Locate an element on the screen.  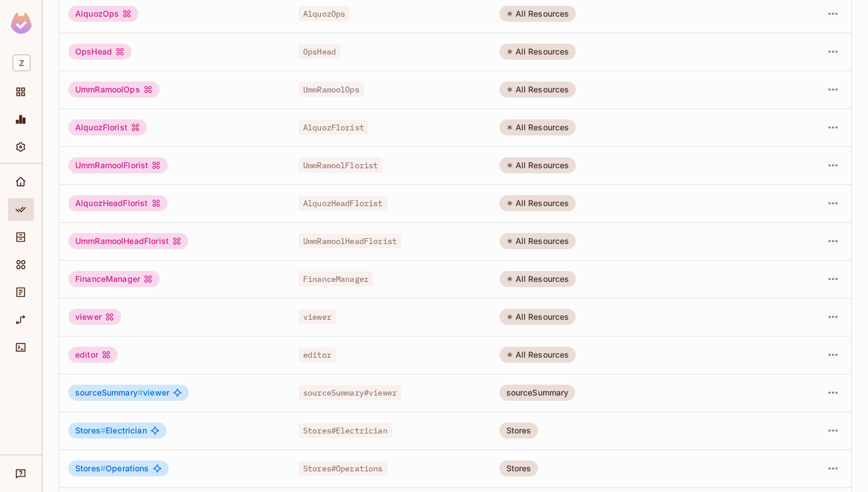
div: Monitoring is located at coordinates (20, 120).